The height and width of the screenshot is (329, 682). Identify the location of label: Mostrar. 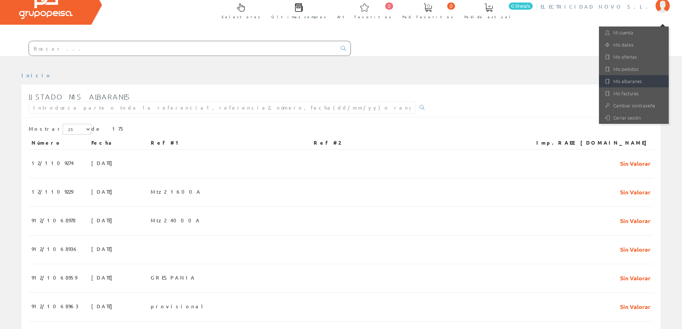
(60, 129).